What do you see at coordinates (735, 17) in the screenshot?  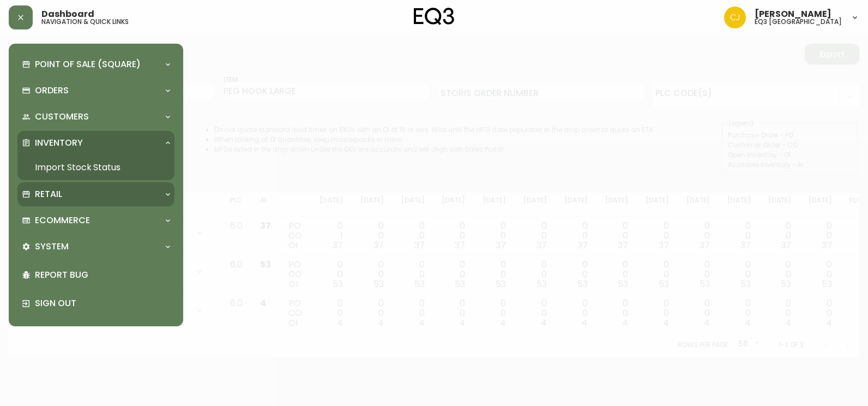 I see `img: 7836c8950ad67d536e8437018b5c2533` at bounding box center [735, 17].